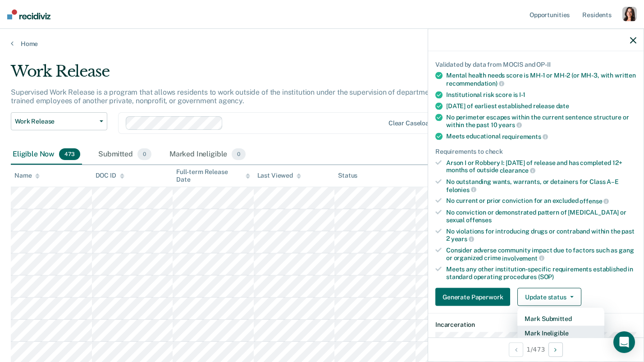 The width and height of the screenshot is (644, 362). Describe the element at coordinates (522, 94) in the screenshot. I see `span: I-1` at that location.